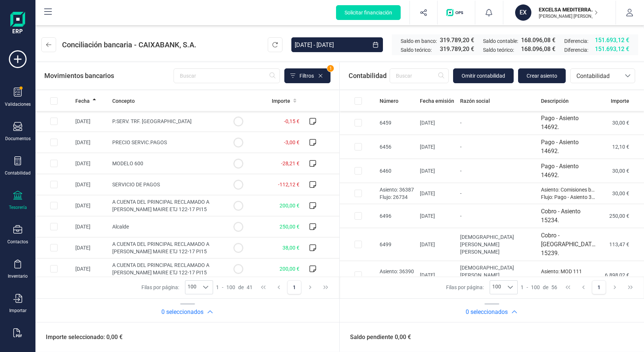 This screenshot has height=352, width=644. Describe the element at coordinates (289, 184) in the screenshot. I see `span: -112,12 €` at that location.